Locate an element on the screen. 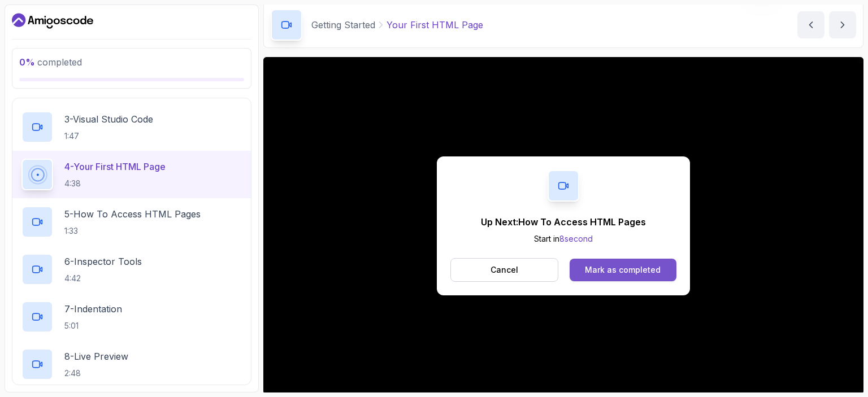  a: Dashboard is located at coordinates (52, 21).